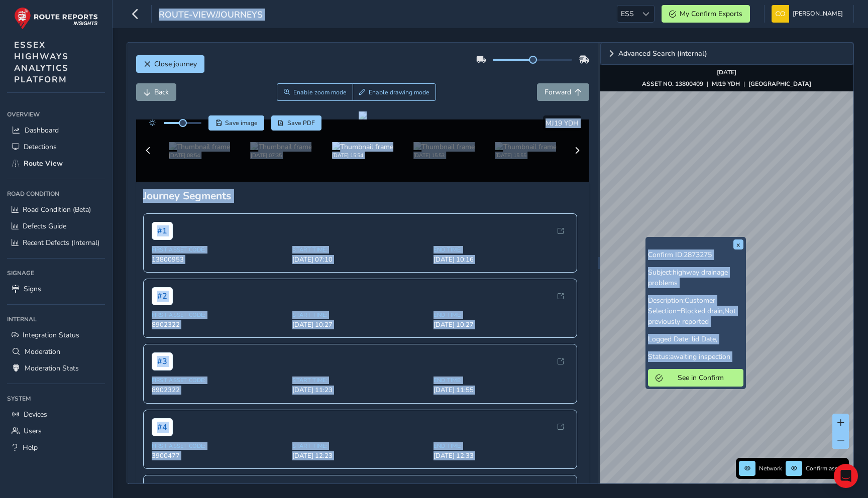 The width and height of the screenshot is (868, 498). What do you see at coordinates (56, 447) in the screenshot?
I see `a: Help` at bounding box center [56, 447].